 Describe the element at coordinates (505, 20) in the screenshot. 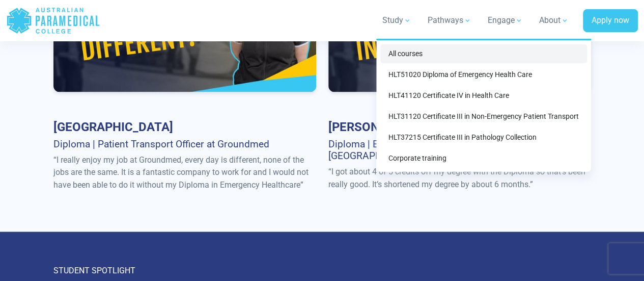

I see `a: Engage` at that location.